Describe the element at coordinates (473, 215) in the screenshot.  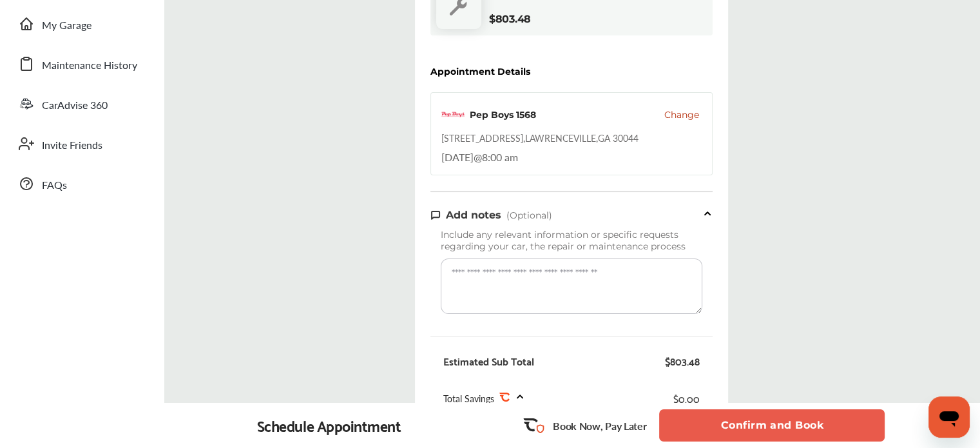
I see `span: Add notes` at that location.